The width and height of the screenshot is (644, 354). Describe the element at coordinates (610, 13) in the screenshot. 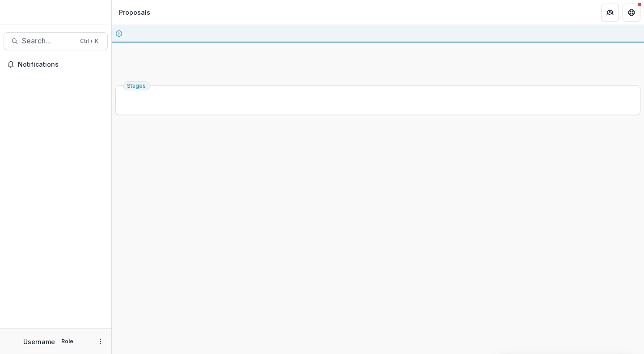

I see `button: Partners` at that location.